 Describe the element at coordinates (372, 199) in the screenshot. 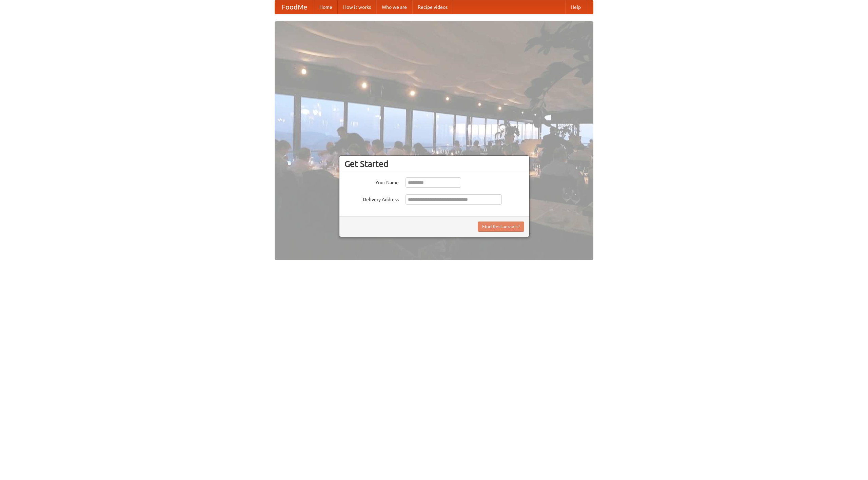

I see `label: Delivery Address` at that location.